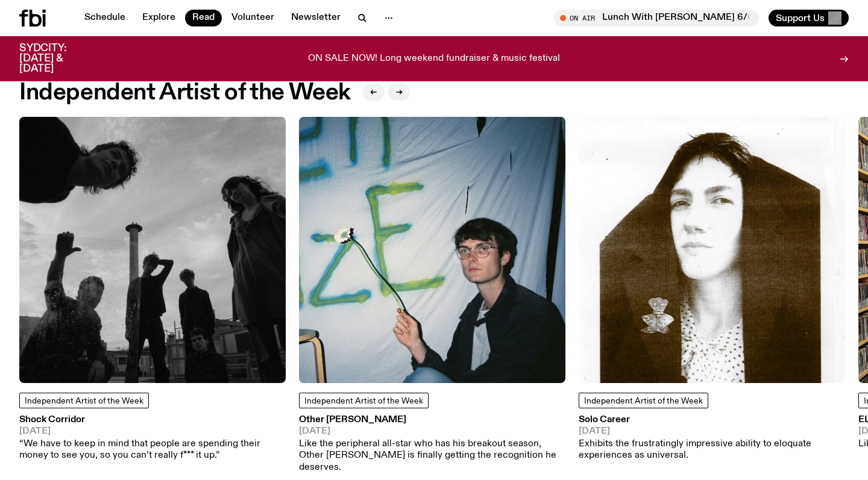 The image size is (868, 480). Describe the element at coordinates (712, 419) in the screenshot. I see `h3: Solo Career` at that location.